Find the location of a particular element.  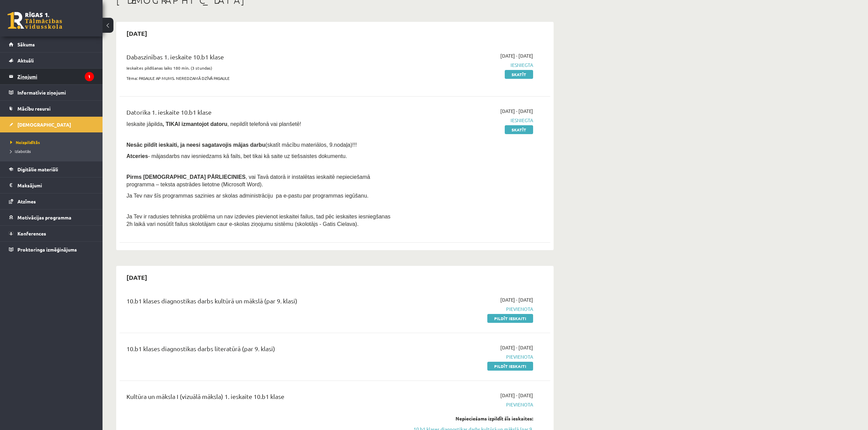

div: Kultūra un māksla I (vizuālā māksla) 1. ieskaite 10.b1 klase is located at coordinates (261, 398).